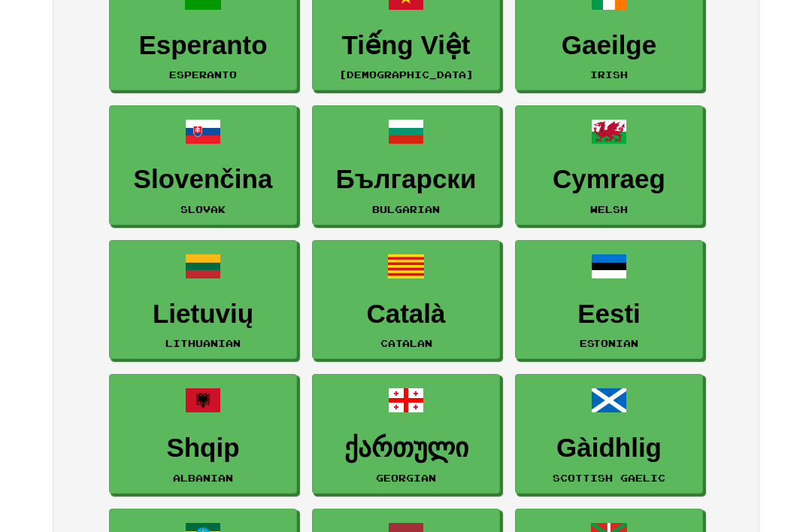 This screenshot has height=532, width=812. I want to click on h3: Tiếng Việt, so click(406, 45).